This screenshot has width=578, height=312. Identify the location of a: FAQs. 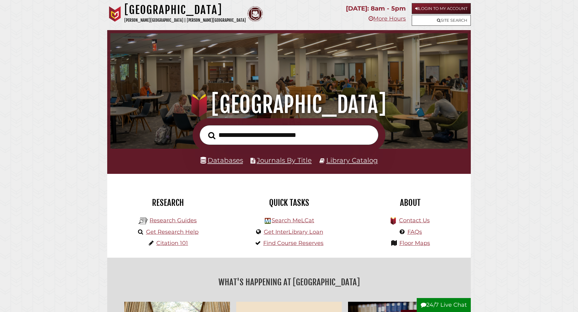
(414, 232).